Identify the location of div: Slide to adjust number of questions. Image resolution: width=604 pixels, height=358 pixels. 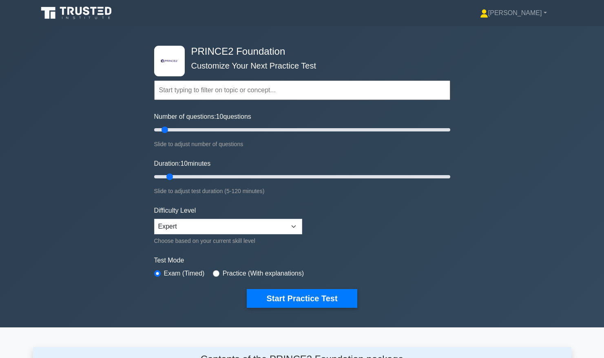
(302, 144).